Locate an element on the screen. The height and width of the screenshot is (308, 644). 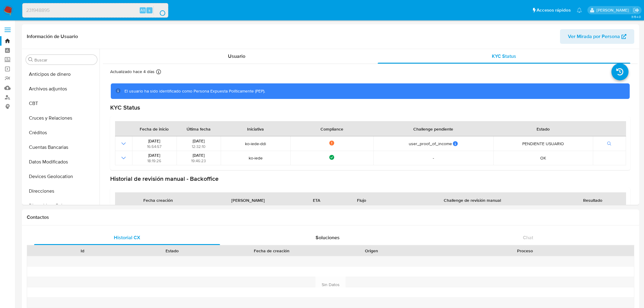
span: Usuario is located at coordinates (237, 56).